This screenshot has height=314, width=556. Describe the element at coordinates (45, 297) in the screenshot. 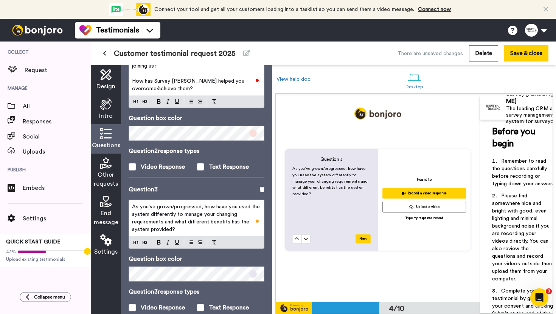

I see `button: Collapse menu` at that location.